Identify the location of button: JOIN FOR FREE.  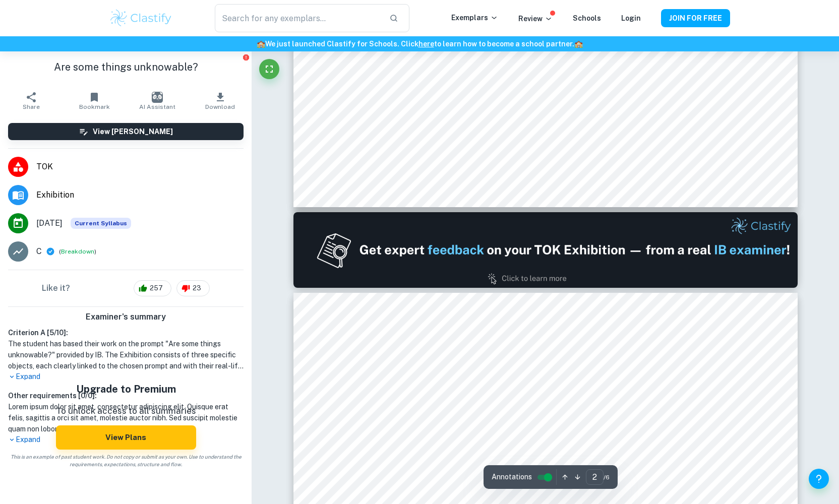
(696, 18).